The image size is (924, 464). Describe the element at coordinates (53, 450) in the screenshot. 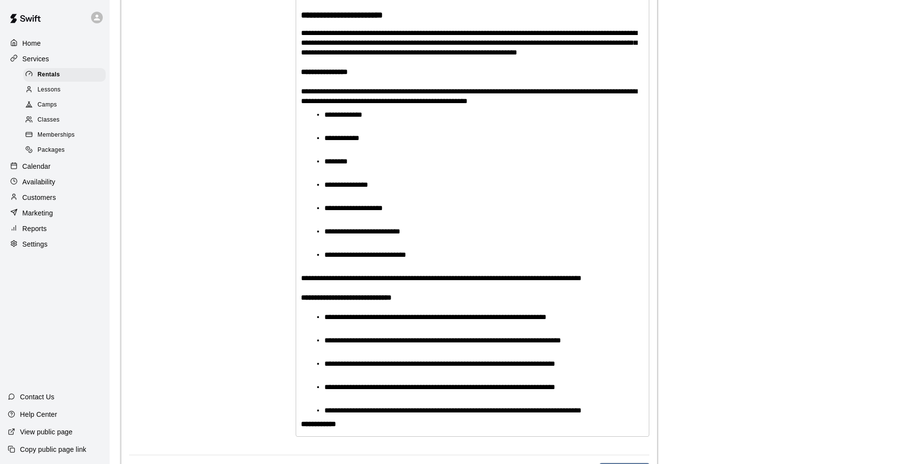

I see `p: Copy public page link` at that location.